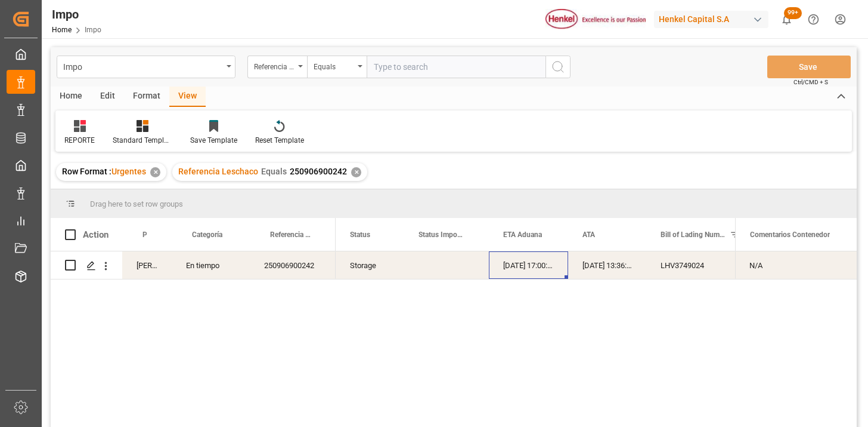 The image size is (868, 427). What do you see at coordinates (596, 19) in the screenshot?
I see `img: Henkel%20logo.jpg_1689854090.jpg` at bounding box center [596, 19].